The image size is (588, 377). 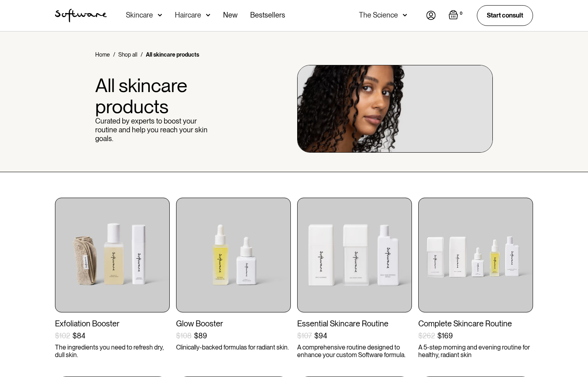 What do you see at coordinates (461, 13) in the screenshot?
I see `div: 0` at bounding box center [461, 13].